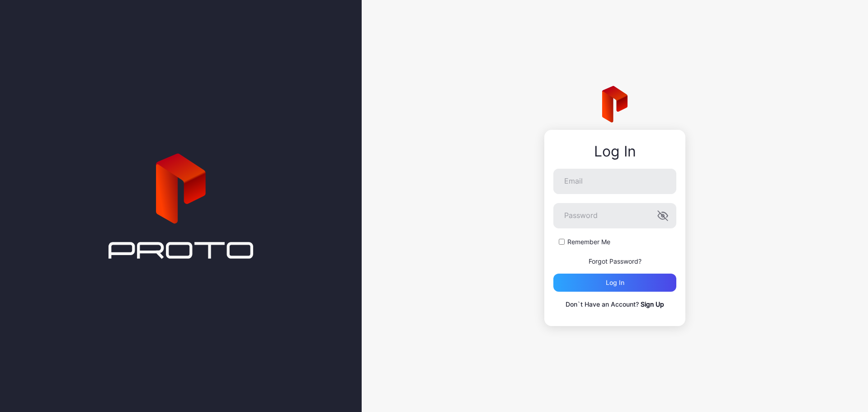 The height and width of the screenshot is (412, 868). Describe the element at coordinates (588, 243) in the screenshot. I see `label: Remember Me` at that location.